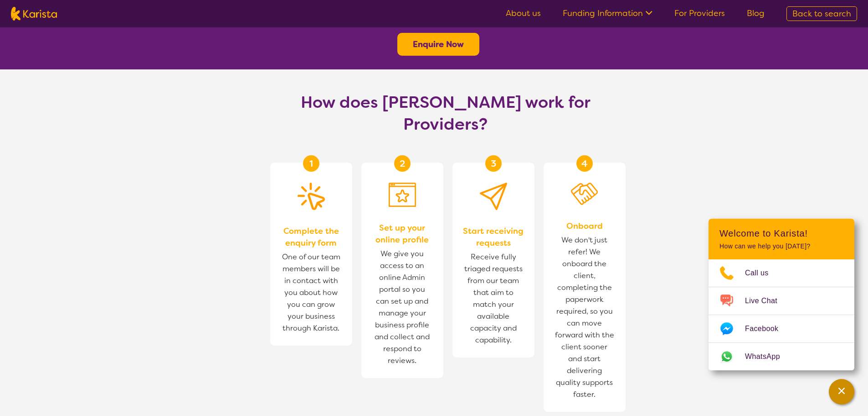 The width and height of the screenshot is (868, 416). Describe the element at coordinates (608, 13) in the screenshot. I see `a: Funding Information` at that location.